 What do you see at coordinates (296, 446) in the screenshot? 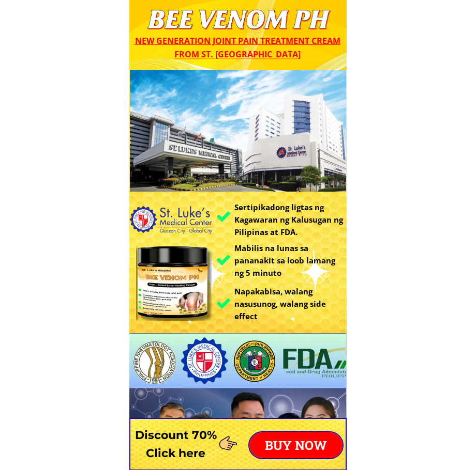
I see `p: BUY NOW` at bounding box center [296, 446].